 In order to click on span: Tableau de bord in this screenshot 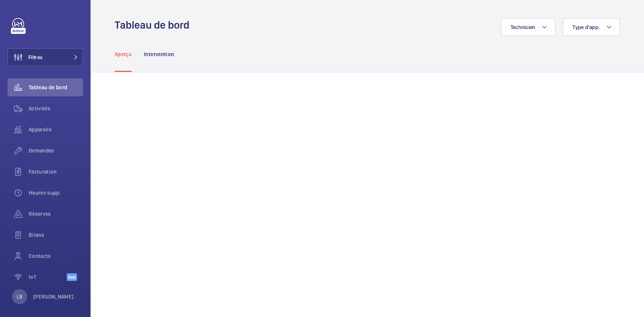, I will do `click(55, 87)`.